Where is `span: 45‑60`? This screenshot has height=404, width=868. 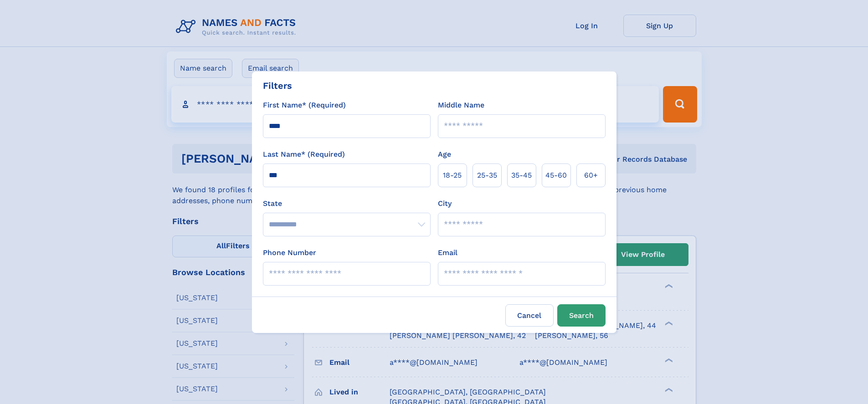
span: 45‑60 is located at coordinates (556, 176).